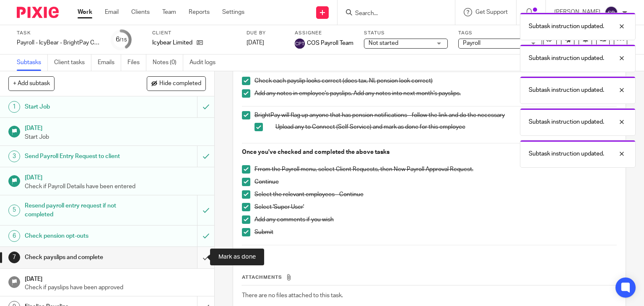 This screenshot has width=644, height=306. Describe the element at coordinates (436, 94) in the screenshot. I see `p: Add any notes in employee's payslips. Add any notes into next month's payslips.` at that location.